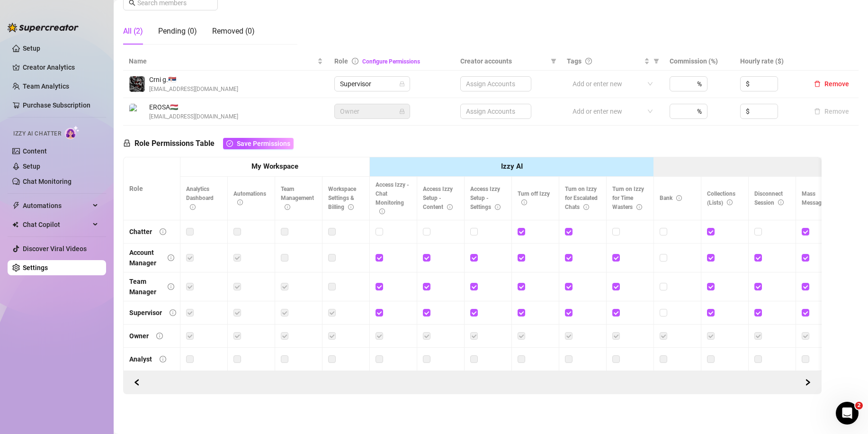 The image size is (868, 434). Describe the element at coordinates (670, 198) in the screenshot. I see `span: Bank` at that location.